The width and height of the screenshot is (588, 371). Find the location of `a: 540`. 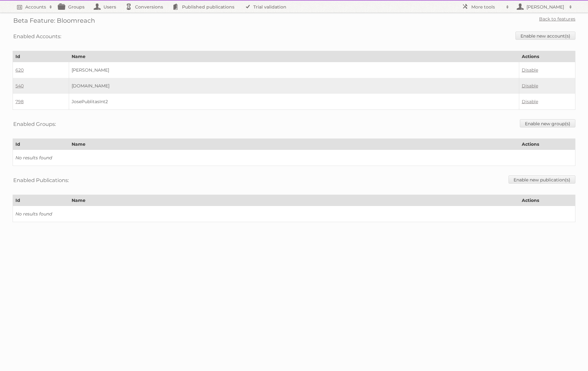

a: 540 is located at coordinates (20, 86).